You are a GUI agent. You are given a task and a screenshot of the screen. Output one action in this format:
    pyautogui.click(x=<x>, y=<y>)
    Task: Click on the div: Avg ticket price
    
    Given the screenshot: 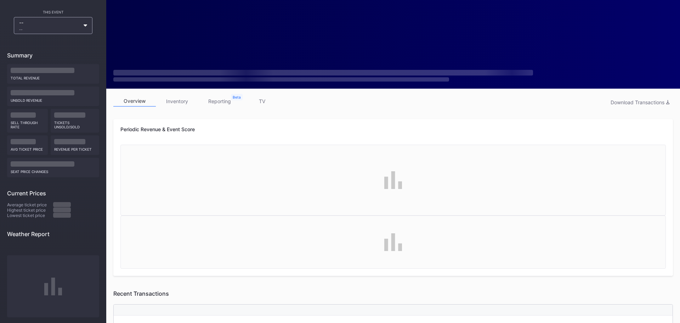 What is the action you would take?
    pyautogui.click(x=27, y=148)
    